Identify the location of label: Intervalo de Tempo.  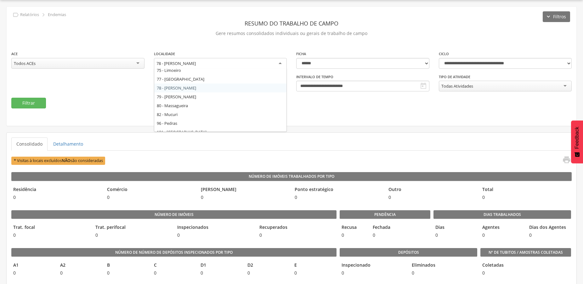
(315, 77).